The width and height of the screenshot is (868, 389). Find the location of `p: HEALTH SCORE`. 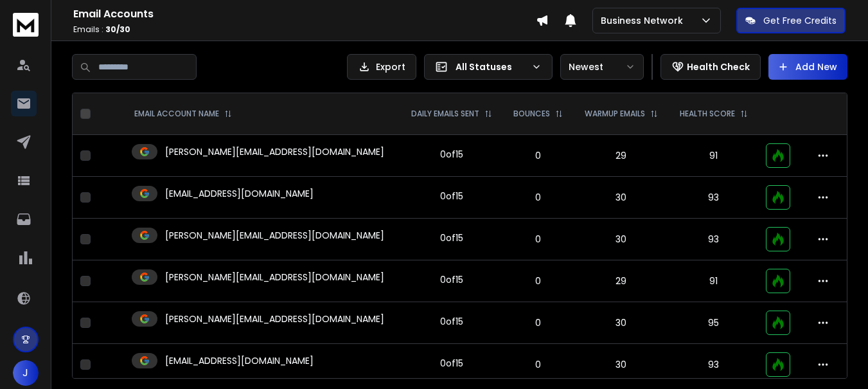

p: HEALTH SCORE is located at coordinates (707, 114).